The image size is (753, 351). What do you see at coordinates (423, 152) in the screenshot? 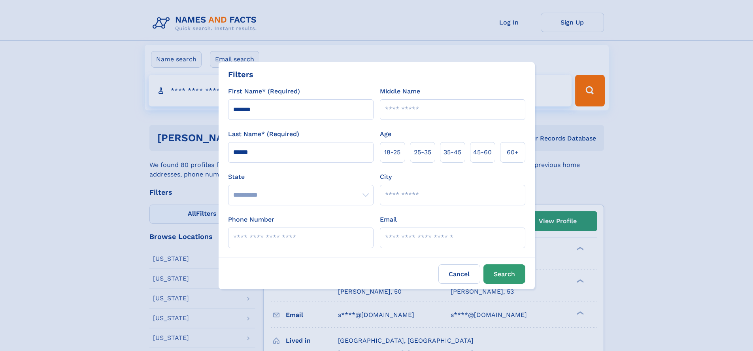
I see `span: 25‑35` at bounding box center [423, 152].